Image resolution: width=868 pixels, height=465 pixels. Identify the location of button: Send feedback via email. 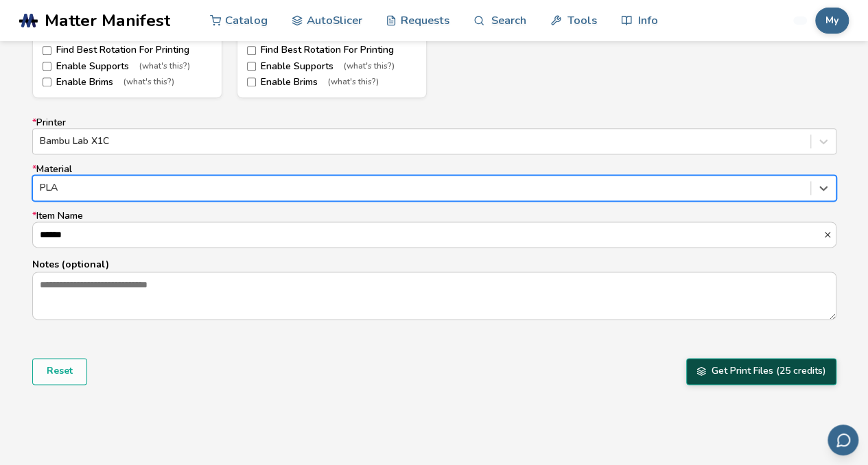
(842, 440).